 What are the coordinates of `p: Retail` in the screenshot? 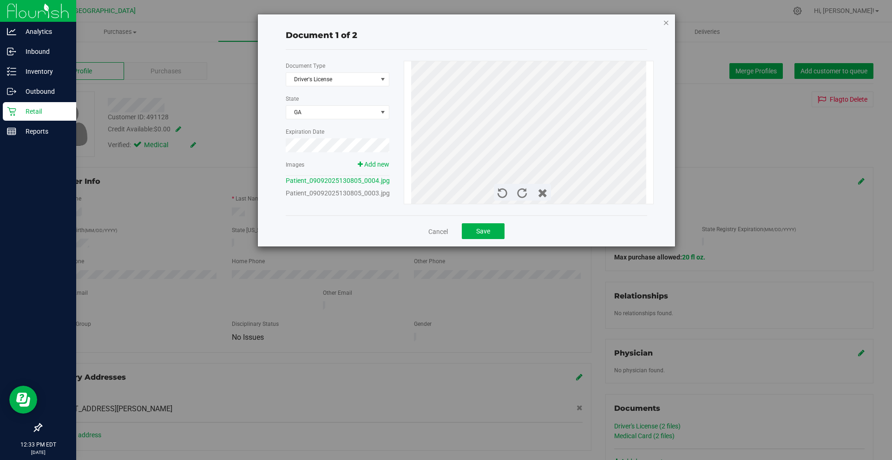 It's located at (44, 112).